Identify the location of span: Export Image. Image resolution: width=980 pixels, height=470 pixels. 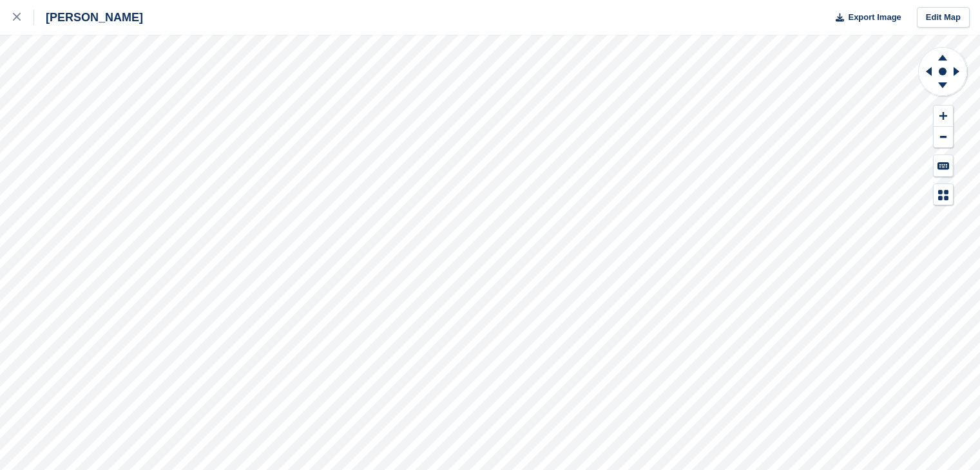
(875, 18).